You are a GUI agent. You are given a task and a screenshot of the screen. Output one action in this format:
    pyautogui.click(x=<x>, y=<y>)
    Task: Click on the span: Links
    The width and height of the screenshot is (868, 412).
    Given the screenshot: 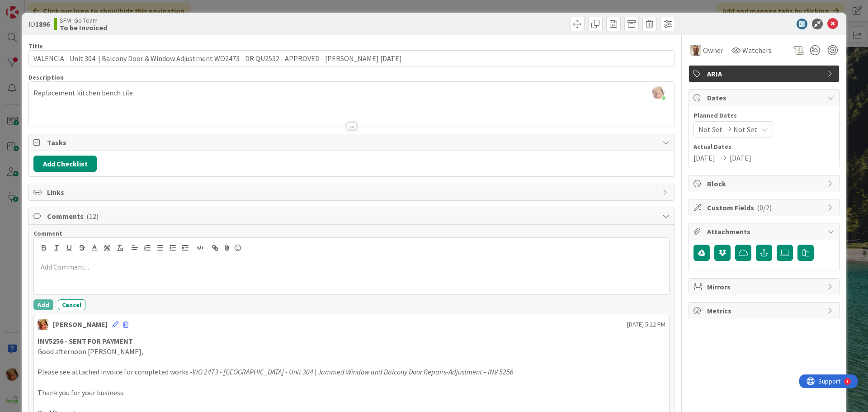 What is the action you would take?
    pyautogui.click(x=352, y=192)
    